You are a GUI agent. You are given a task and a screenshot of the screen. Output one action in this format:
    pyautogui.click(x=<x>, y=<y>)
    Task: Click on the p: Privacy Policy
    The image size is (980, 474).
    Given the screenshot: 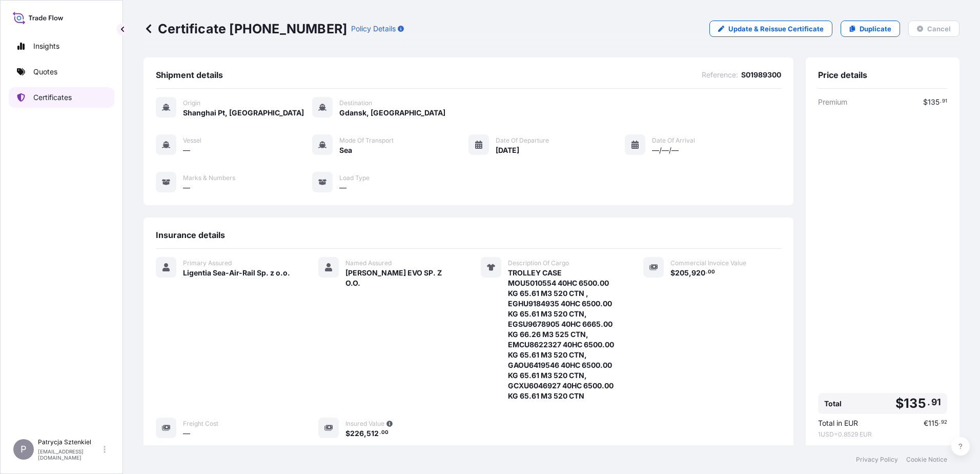 What is the action you would take?
    pyautogui.click(x=877, y=460)
    